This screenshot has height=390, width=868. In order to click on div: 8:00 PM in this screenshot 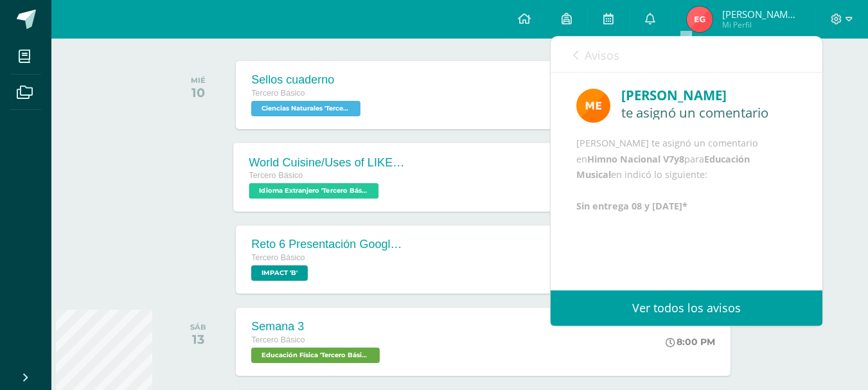, I will do `click(690, 341)`.